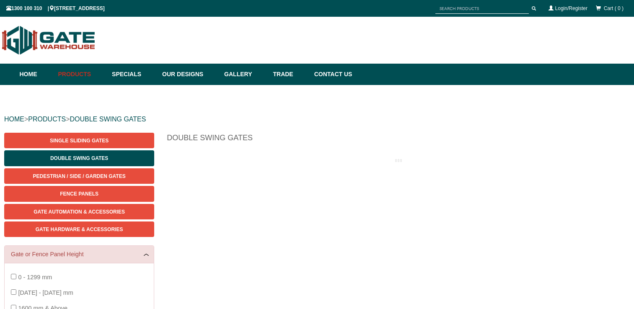 The height and width of the screenshot is (309, 634). Describe the element at coordinates (289, 74) in the screenshot. I see `a: Trade` at that location.